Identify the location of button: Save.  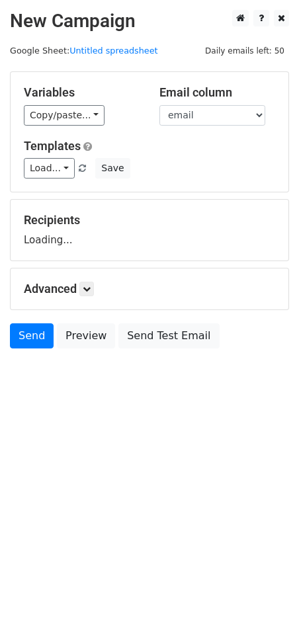
(112, 168).